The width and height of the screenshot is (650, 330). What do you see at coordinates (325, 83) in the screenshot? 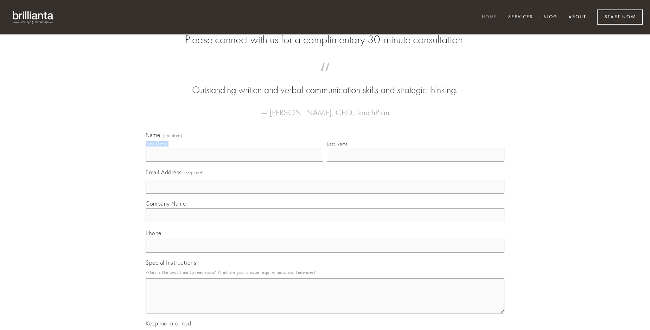
I see `blockquote: Outstanding written and verbal communication skills and strategic thinking.` at bounding box center [325, 83].